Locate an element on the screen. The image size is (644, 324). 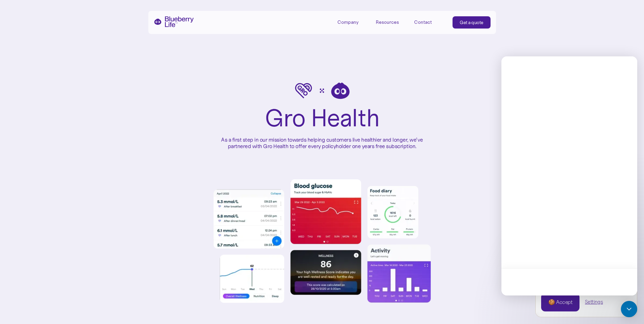
a: Get a quote is located at coordinates (471, 22).